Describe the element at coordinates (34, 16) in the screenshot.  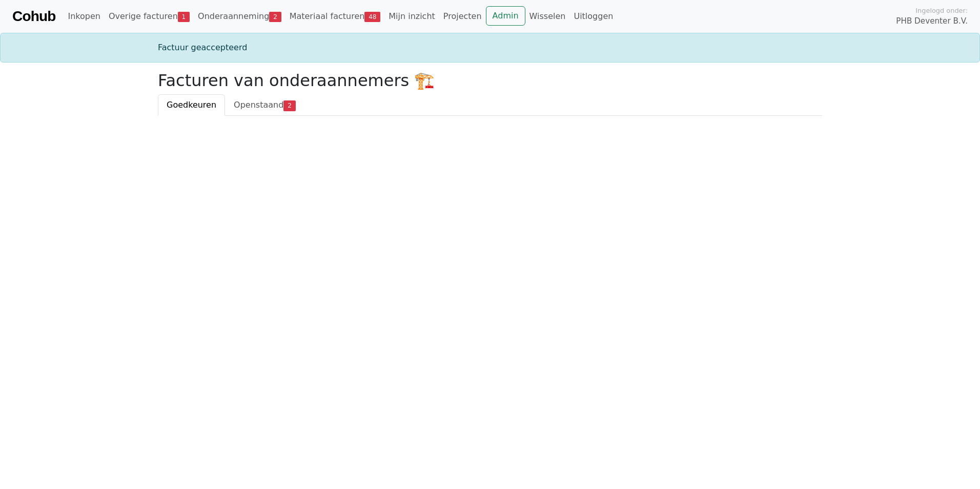
I see `a: Cohub` at that location.